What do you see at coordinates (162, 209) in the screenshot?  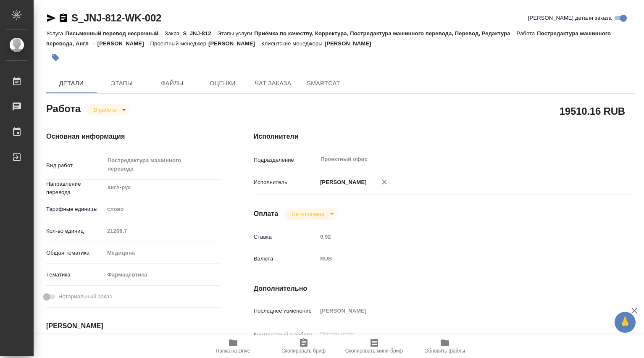 I see `div: слово` at bounding box center [162, 209].